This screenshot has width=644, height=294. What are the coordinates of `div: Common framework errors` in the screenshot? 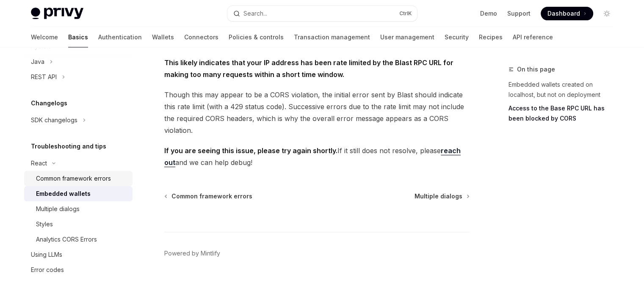 It's located at (73, 179).